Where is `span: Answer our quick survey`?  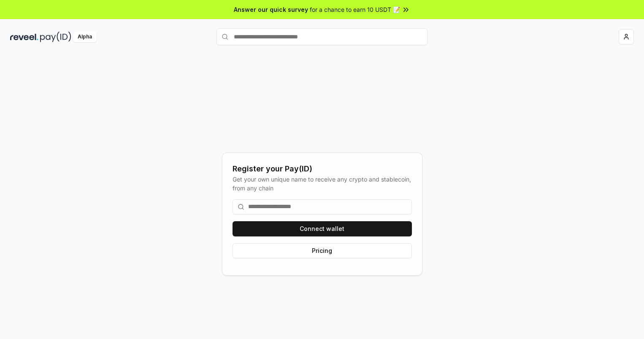
span: Answer our quick survey is located at coordinates (271, 9).